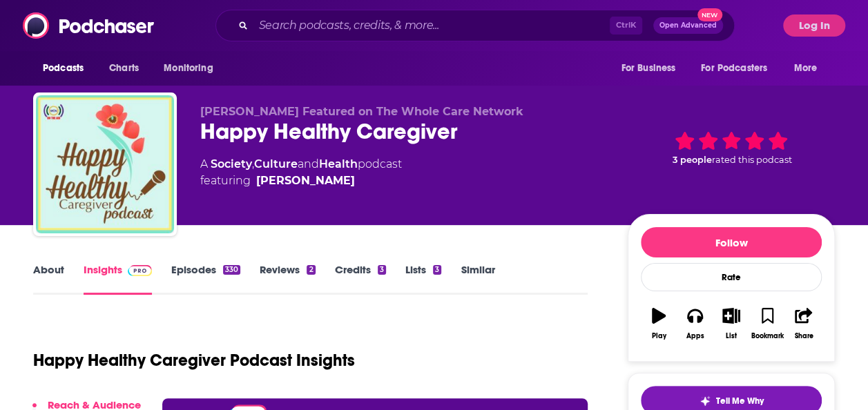  Describe the element at coordinates (705, 401) in the screenshot. I see `img: tell me why sparkle` at that location.